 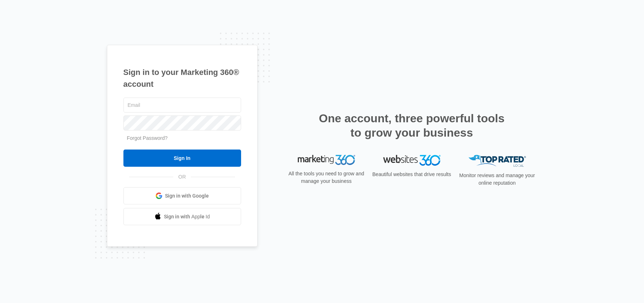 What do you see at coordinates (327, 160) in the screenshot?
I see `img: Marketing 360` at bounding box center [327, 160].